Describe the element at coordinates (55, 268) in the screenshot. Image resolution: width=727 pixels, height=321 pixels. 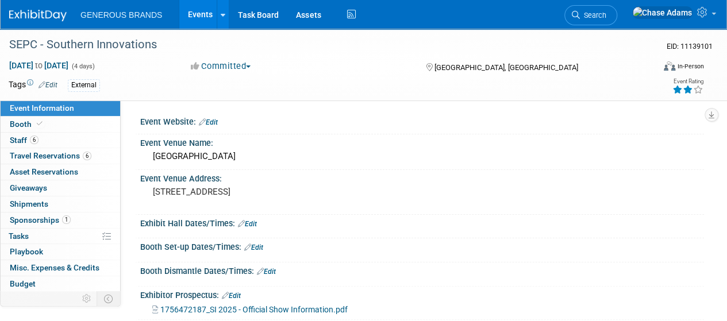
I see `span: Misc. Expenses & Credits` at that location.